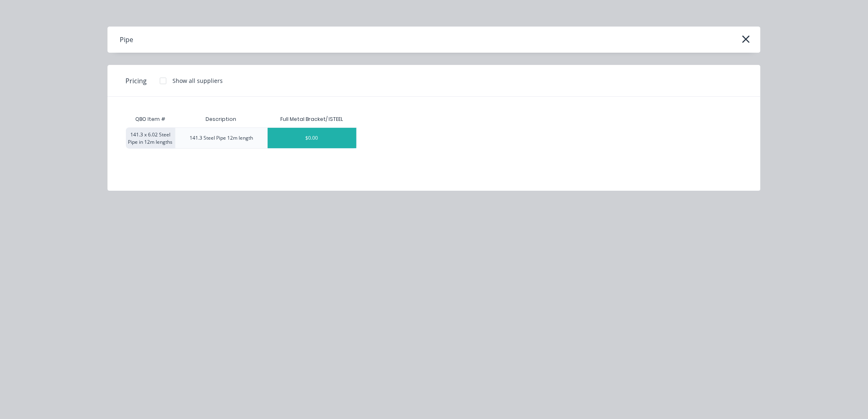 Image resolution: width=868 pixels, height=419 pixels. What do you see at coordinates (221, 138) in the screenshot?
I see `div: 141.3 Steel Pipe 12m length` at bounding box center [221, 138].